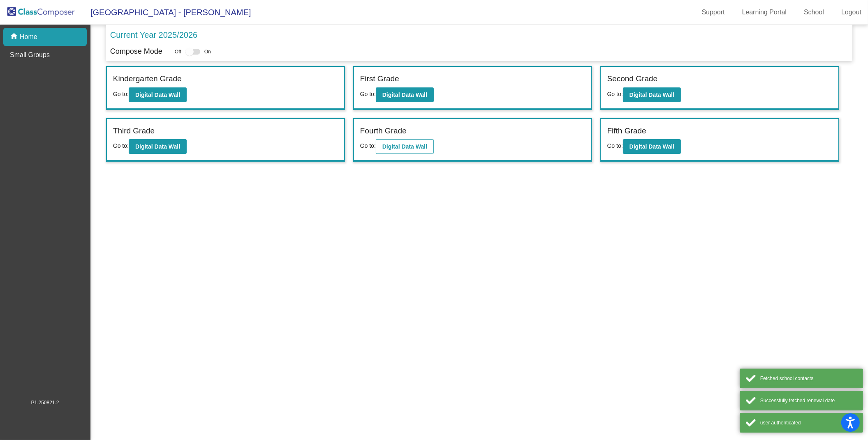 This screenshot has height=440, width=868. I want to click on label: Fifth Grade, so click(627, 131).